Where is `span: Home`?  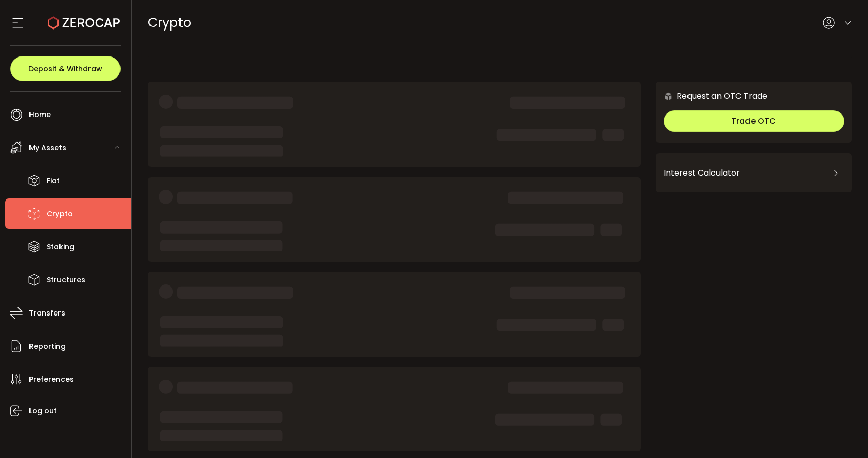
span: Home is located at coordinates (39, 115).